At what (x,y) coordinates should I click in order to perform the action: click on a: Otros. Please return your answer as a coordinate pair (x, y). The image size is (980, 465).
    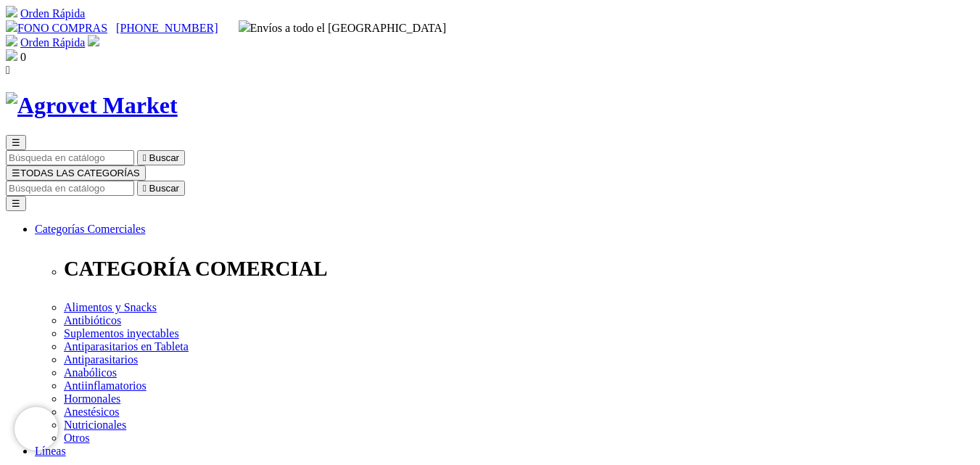
    Looking at the image, I should click on (77, 437).